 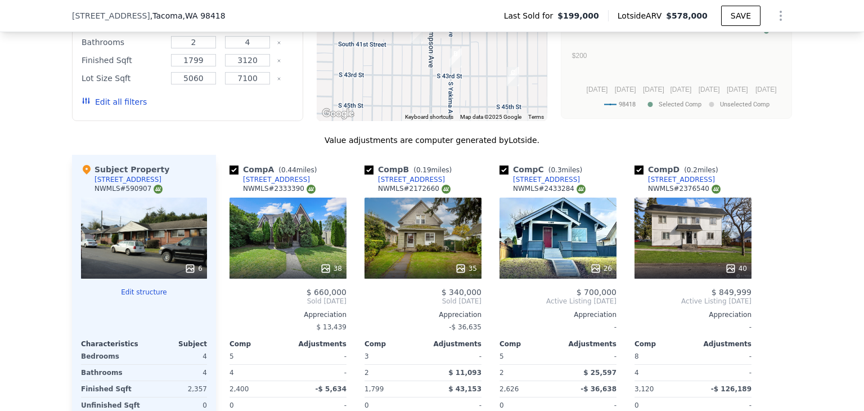 What do you see at coordinates (177, 389) in the screenshot?
I see `div: 2,357` at bounding box center [177, 389].